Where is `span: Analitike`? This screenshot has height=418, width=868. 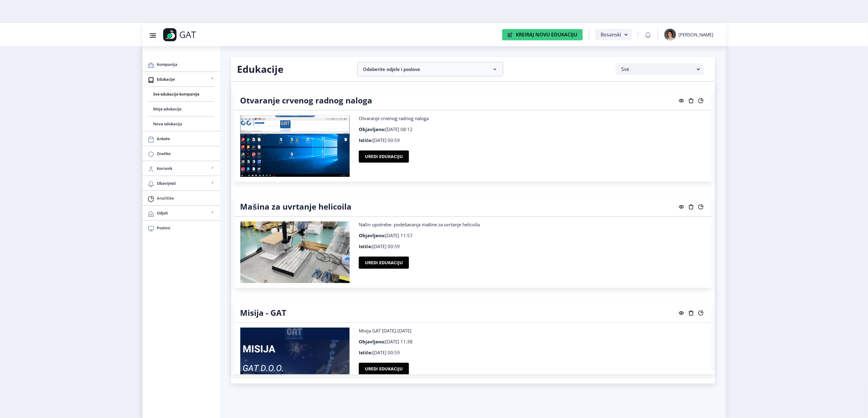
span: Analitike is located at coordinates (186, 198).